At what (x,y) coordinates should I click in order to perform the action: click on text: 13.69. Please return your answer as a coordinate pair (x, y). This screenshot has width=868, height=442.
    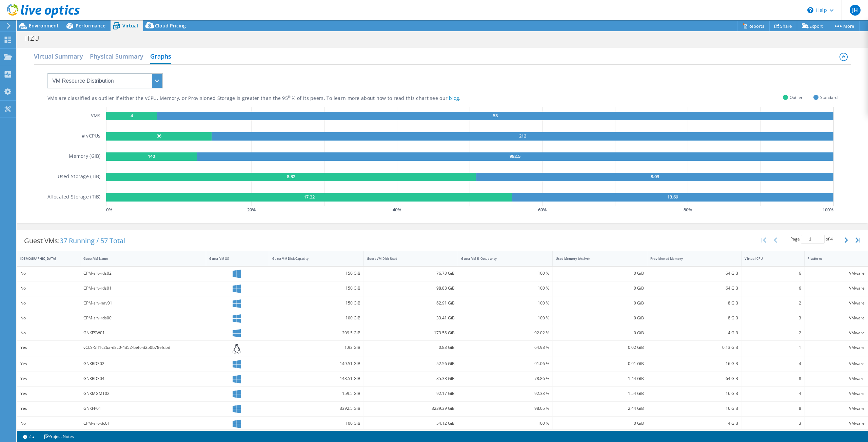
    Looking at the image, I should click on (673, 197).